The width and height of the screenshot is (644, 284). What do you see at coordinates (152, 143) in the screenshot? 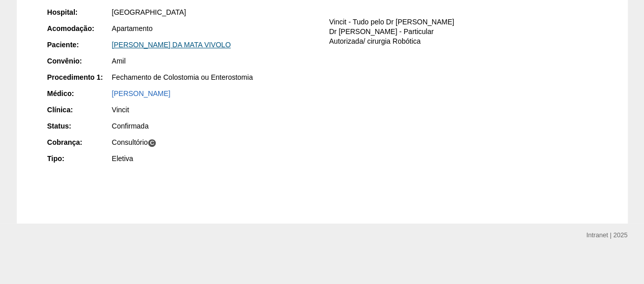
I see `span: C` at bounding box center [152, 143].